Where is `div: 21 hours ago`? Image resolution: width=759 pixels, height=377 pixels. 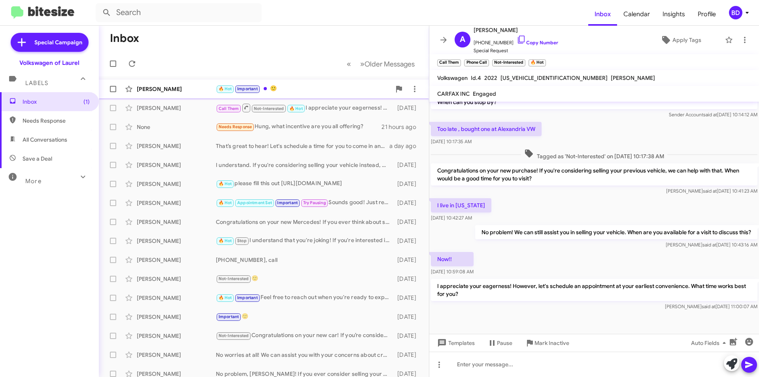
div: 21 hours ago is located at coordinates (402, 127).